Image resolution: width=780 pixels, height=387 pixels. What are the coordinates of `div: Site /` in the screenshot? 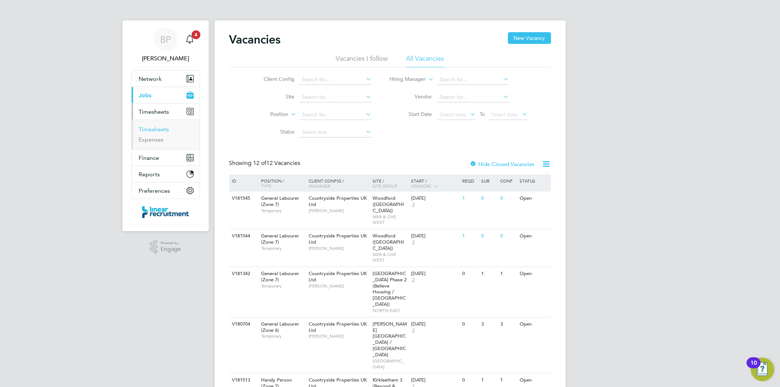 It's located at (390, 183).